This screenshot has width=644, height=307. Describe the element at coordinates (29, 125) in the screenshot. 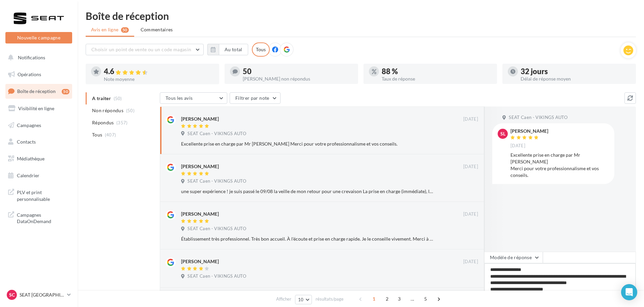

I see `span: Campagnes` at that location.